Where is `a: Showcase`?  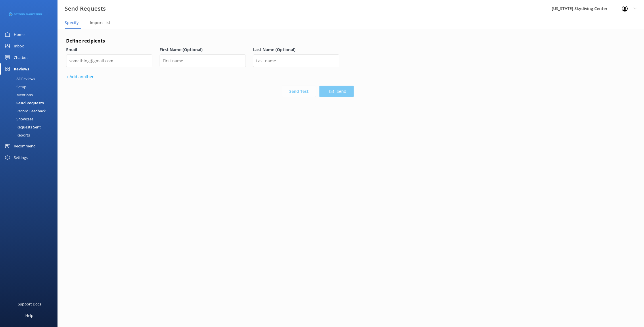
a: Showcase is located at coordinates (30, 119).